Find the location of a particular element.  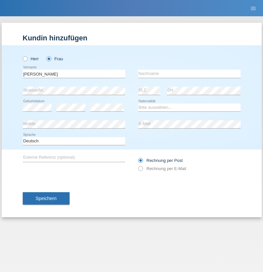

label: Herr is located at coordinates (31, 59).